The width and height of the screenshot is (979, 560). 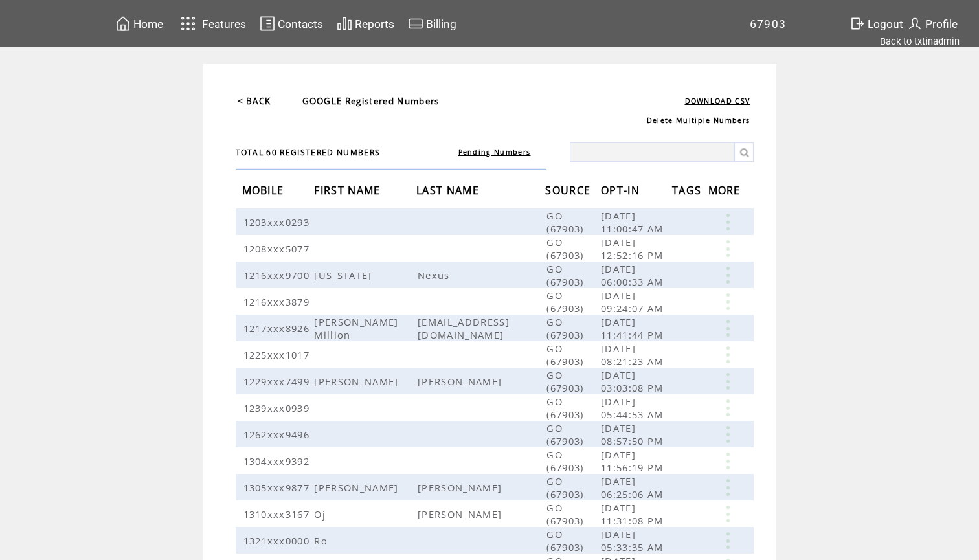 I want to click on a: Billing, so click(x=432, y=24).